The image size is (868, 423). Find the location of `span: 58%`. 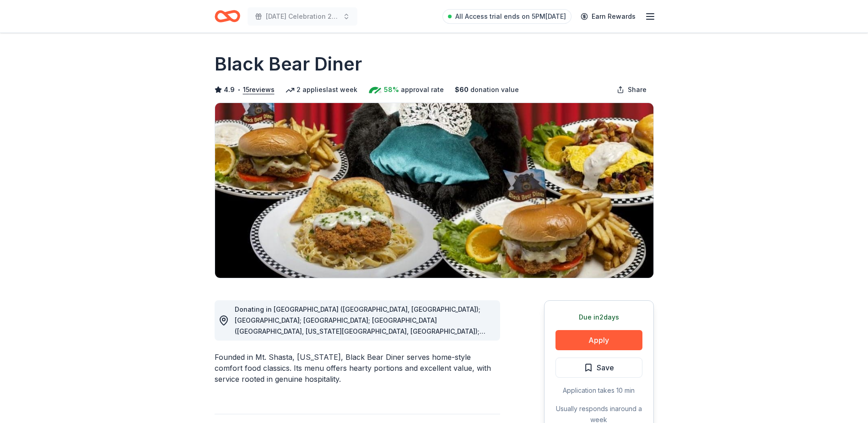

span: 58% is located at coordinates (391, 90).